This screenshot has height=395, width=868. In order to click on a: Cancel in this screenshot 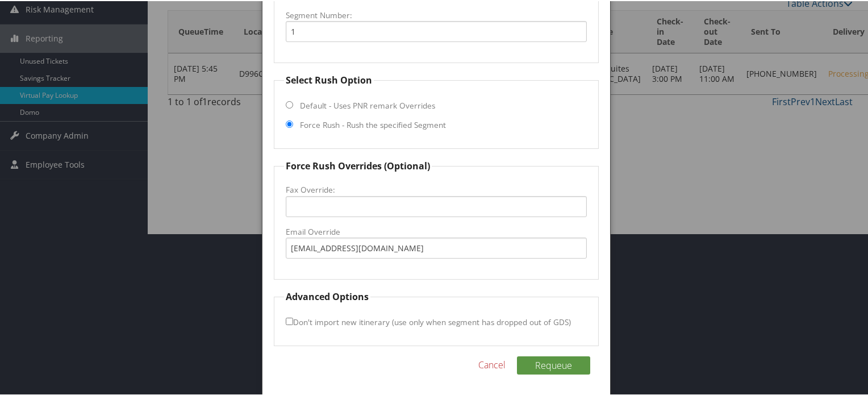, I will do `click(492, 364)`.